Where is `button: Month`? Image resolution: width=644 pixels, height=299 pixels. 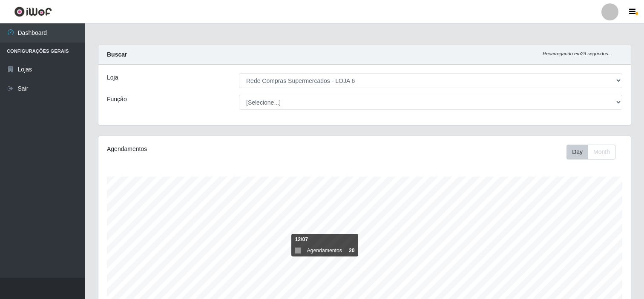
button: Month is located at coordinates (601, 152).